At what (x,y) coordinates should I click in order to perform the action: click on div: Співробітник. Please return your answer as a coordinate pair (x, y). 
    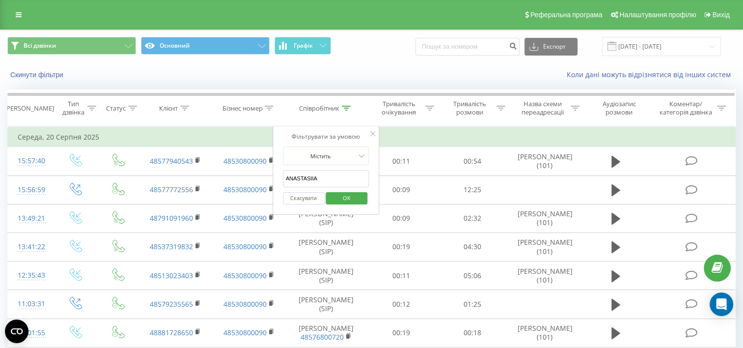
    Looking at the image, I should click on (319, 108).